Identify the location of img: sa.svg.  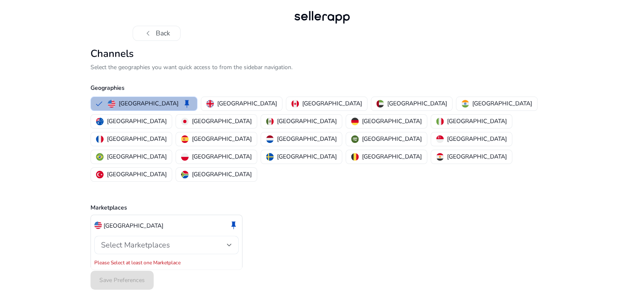
(355, 139).